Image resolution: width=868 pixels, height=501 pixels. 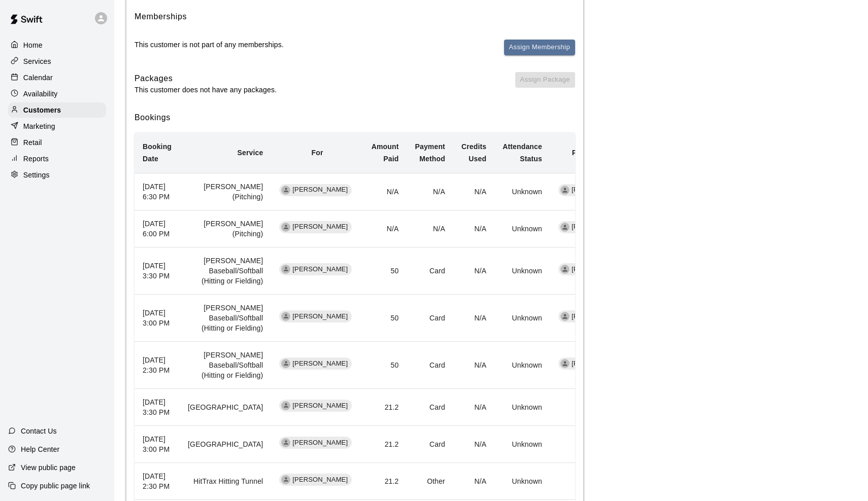 I want to click on td: 21.2, so click(x=385, y=407).